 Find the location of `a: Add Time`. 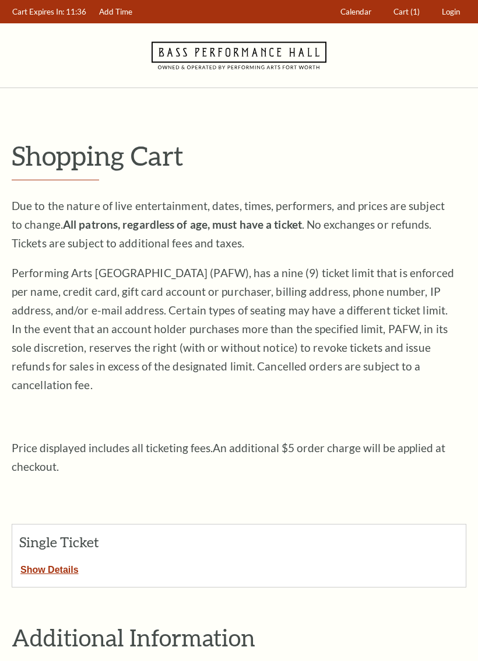

a: Add Time is located at coordinates (116, 12).